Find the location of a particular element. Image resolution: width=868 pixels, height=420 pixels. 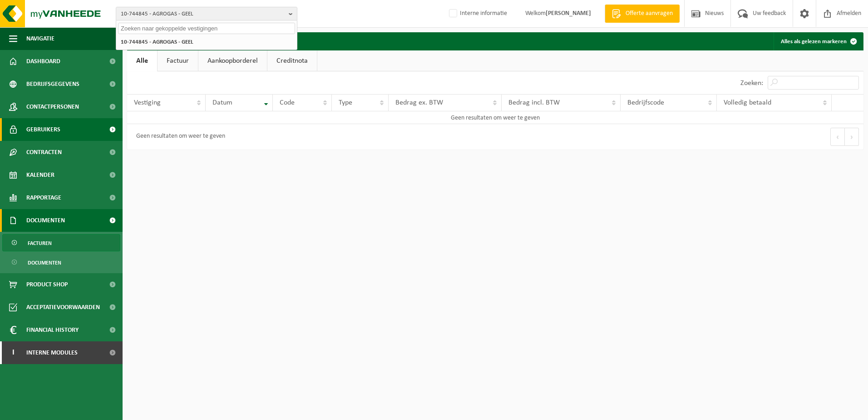

span: I is located at coordinates (13, 353).